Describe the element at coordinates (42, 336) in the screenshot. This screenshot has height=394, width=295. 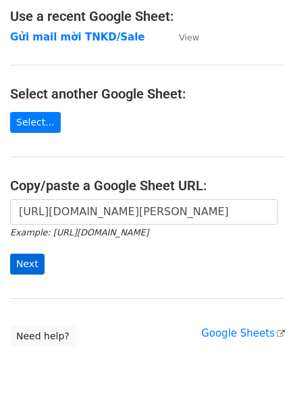
I see `a: Need help?` at that location.